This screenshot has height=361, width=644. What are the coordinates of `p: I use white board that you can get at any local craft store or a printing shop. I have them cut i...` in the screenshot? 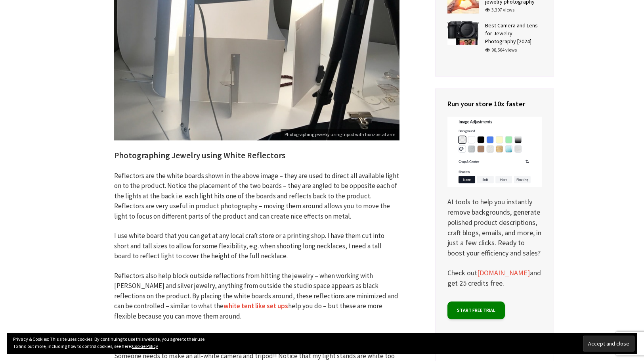 It's located at (257, 246).